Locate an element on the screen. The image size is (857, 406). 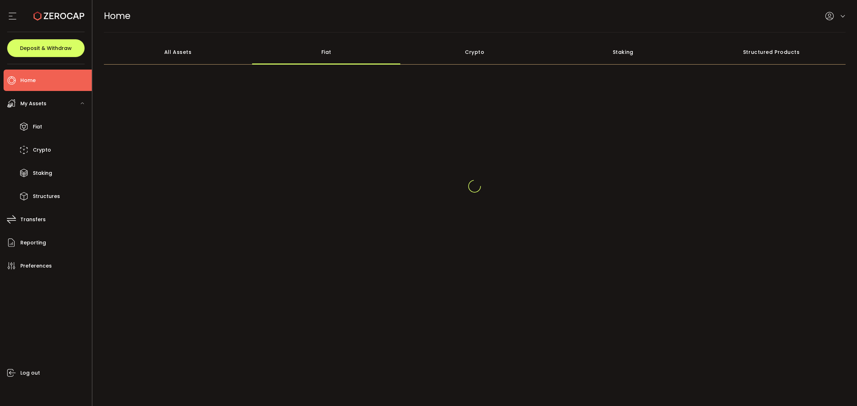
div: Fiat is located at coordinates (326, 52).